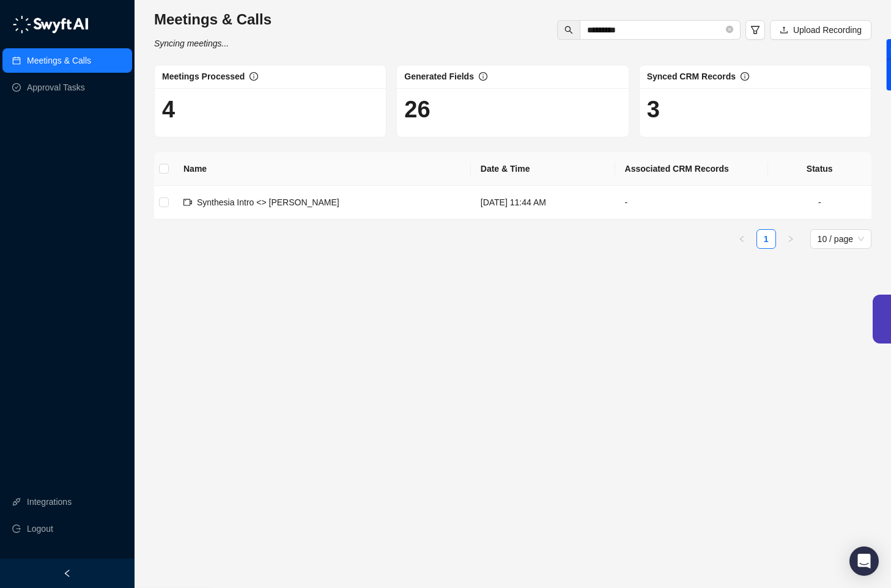 The image size is (891, 588). Describe the element at coordinates (58, 61) in the screenshot. I see `a: Meetings & Calls` at that location.